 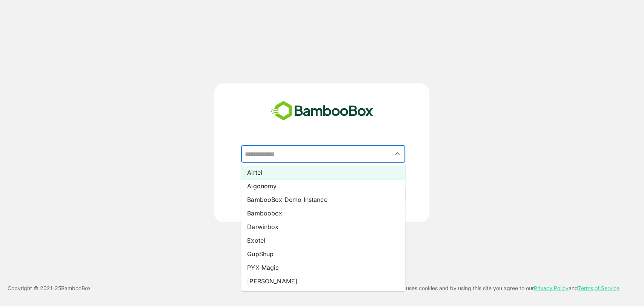 What do you see at coordinates (322, 111) in the screenshot?
I see `img: bamboobox` at bounding box center [322, 111].